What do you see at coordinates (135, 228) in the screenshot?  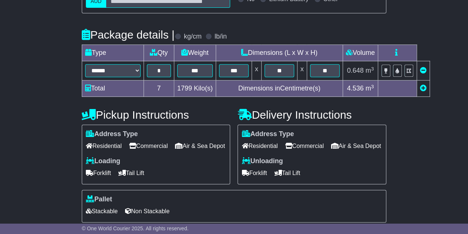 I see `span: © One World Courier 2025. All rights reserved.` at bounding box center [135, 228].